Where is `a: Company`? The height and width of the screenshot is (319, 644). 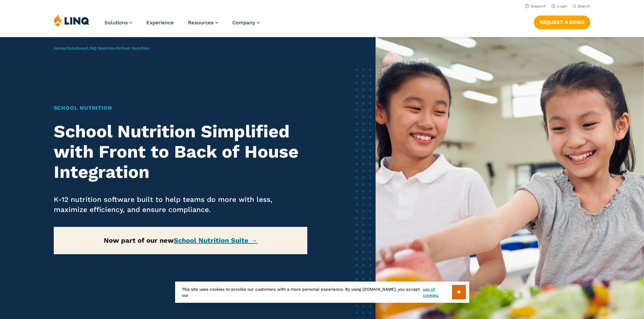
a: Company is located at coordinates (246, 22).